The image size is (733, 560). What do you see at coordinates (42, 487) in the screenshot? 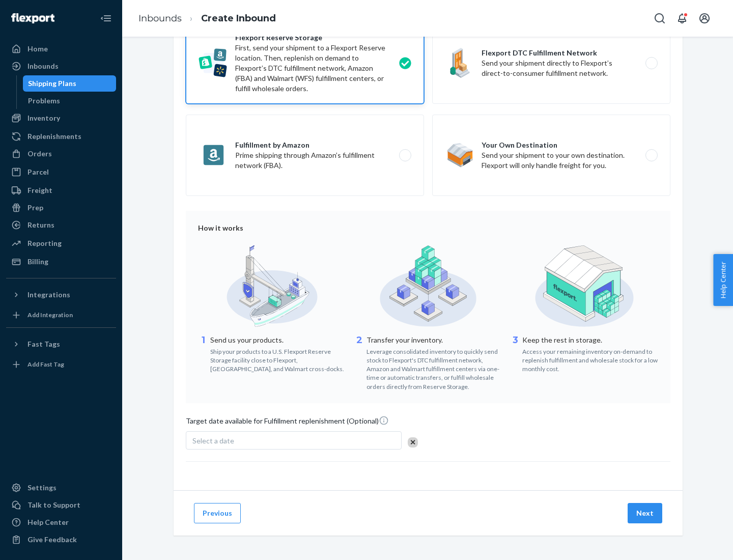
I see `div: Settings` at bounding box center [42, 487].